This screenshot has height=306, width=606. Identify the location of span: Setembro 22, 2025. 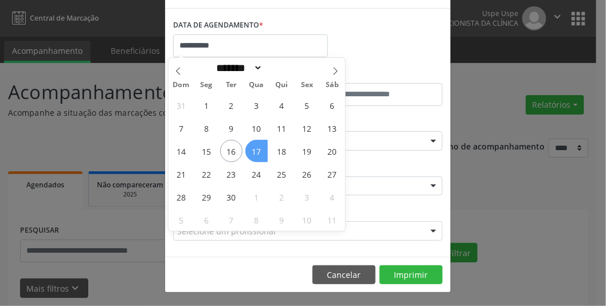
(206, 174).